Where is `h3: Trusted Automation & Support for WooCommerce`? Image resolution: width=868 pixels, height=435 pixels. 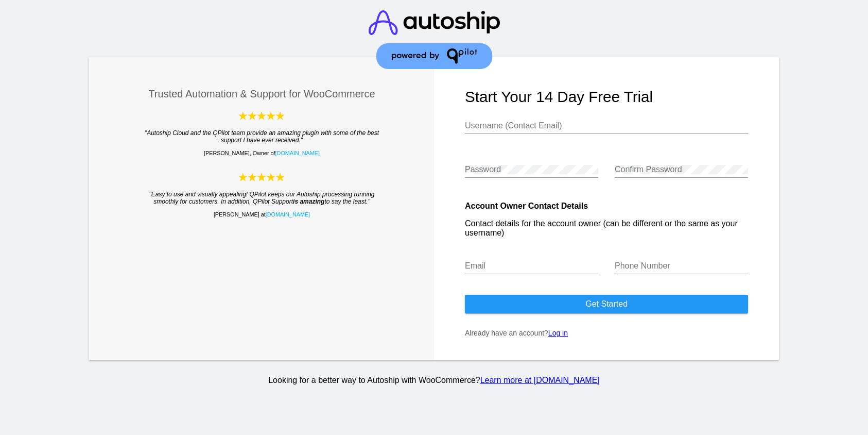
h3: Trusted Automation & Support for WooCommerce is located at coordinates (262, 94).